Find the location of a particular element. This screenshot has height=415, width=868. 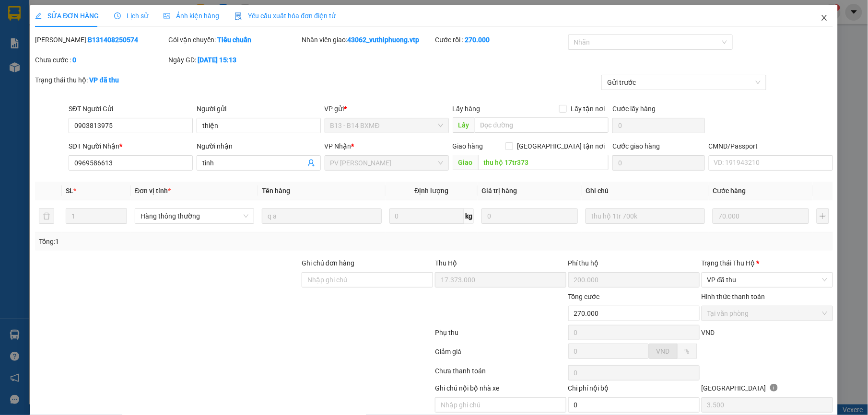

button: plus is located at coordinates (823, 216).